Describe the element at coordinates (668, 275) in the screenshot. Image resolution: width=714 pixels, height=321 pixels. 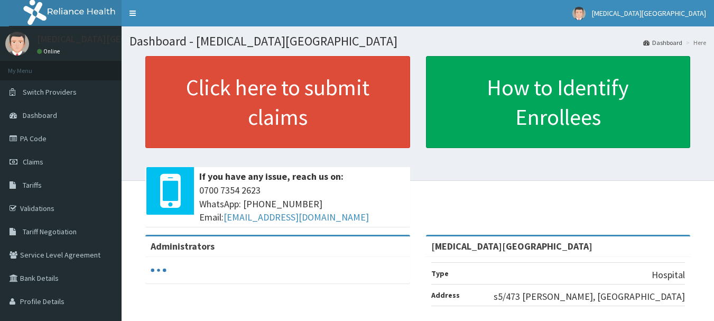
I see `p: Hospital` at that location.